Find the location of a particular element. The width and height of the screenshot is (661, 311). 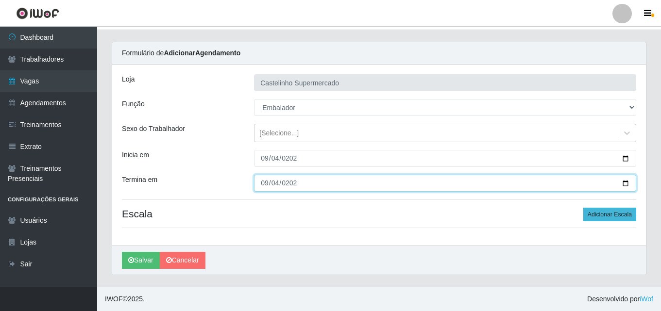

label: Loja is located at coordinates (128, 79).